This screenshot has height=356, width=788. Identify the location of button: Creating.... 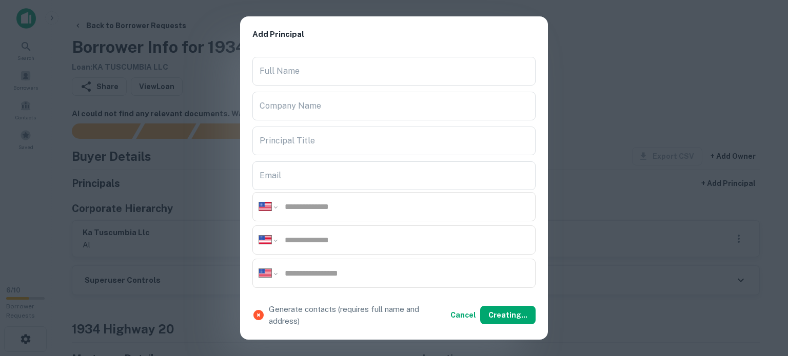
(508, 315).